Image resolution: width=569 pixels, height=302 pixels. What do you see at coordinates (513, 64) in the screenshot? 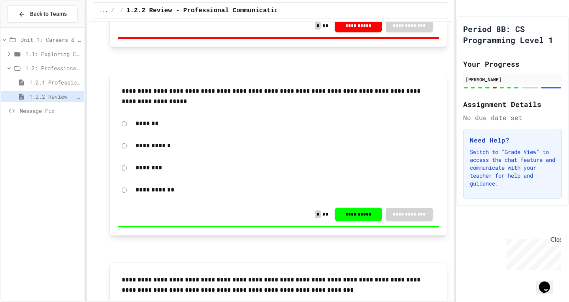
I see `h2: Your Progress` at bounding box center [513, 64].